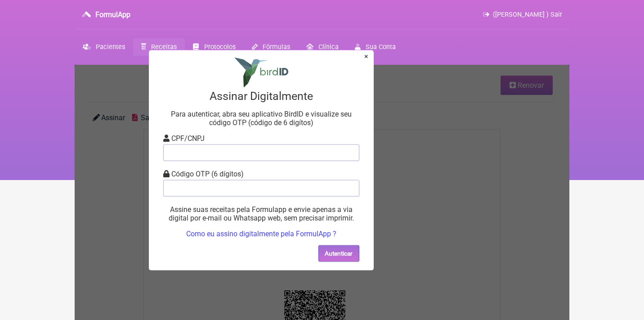 The height and width of the screenshot is (320, 644). What do you see at coordinates (188, 138) in the screenshot?
I see `span: CPF/CNPJ` at bounding box center [188, 138].